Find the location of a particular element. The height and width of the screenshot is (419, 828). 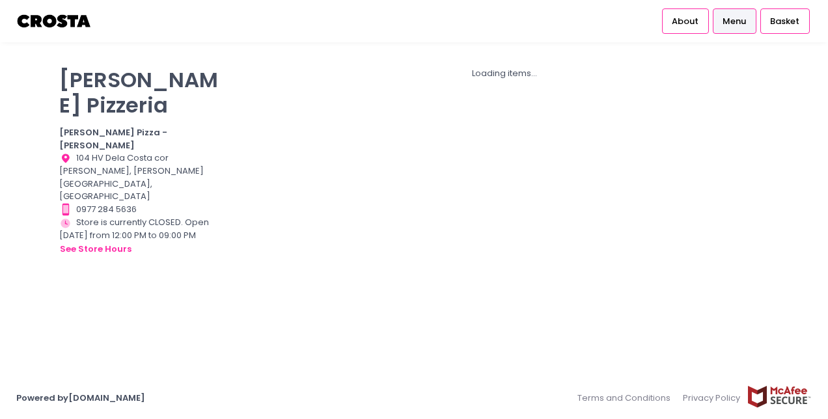

a: Terms and Conditions is located at coordinates (627, 398).